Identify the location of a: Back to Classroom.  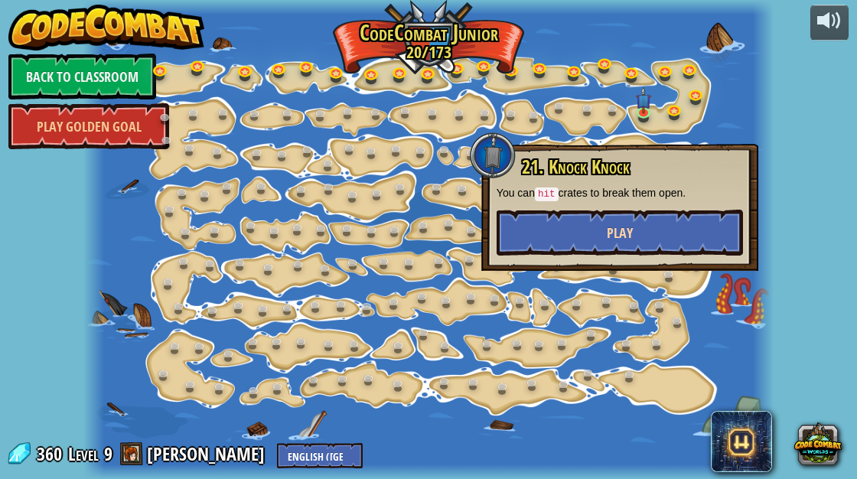
(82, 77).